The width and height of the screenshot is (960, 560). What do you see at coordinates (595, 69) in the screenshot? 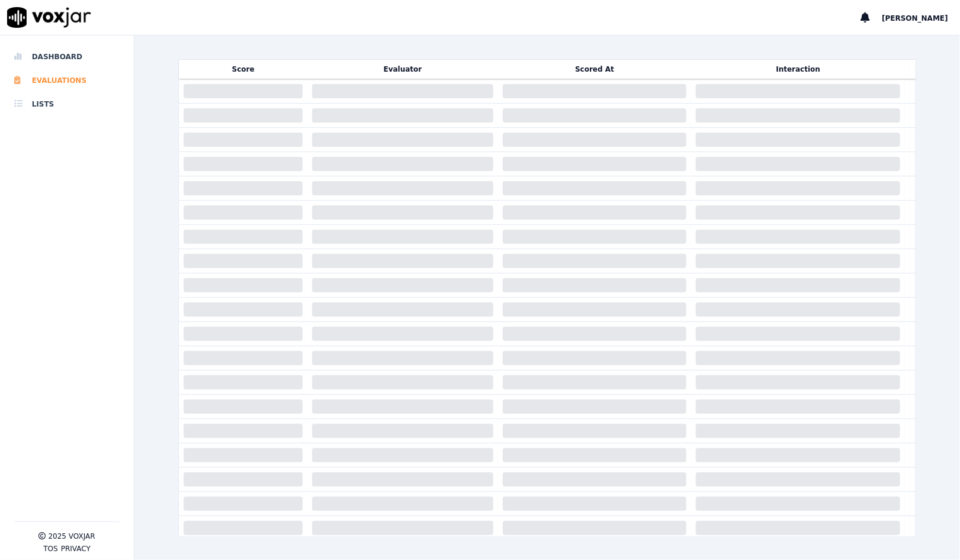
I see `div: Scored At` at bounding box center [595, 69].